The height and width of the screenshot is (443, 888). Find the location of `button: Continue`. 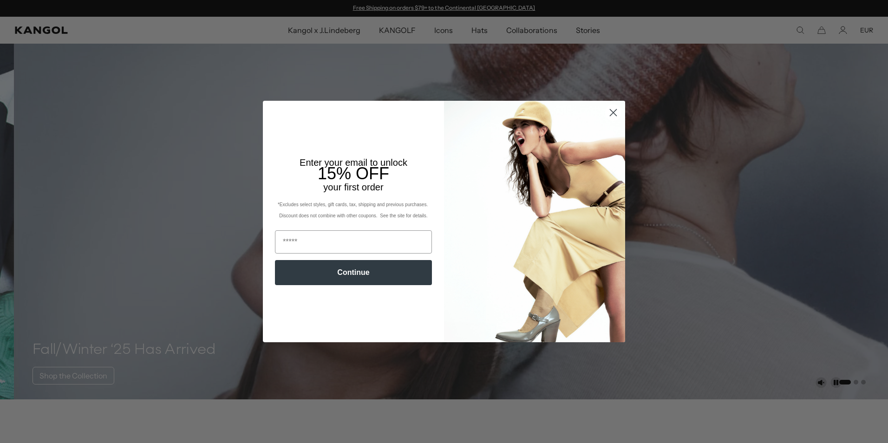

button: Continue is located at coordinates (354, 273).